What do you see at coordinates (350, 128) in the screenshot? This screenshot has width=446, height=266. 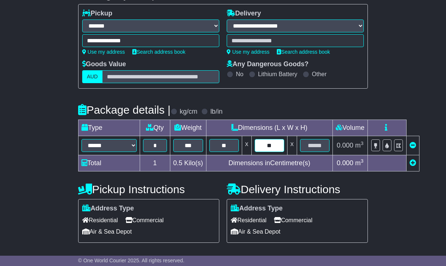 I see `td: Volume` at bounding box center [350, 128].